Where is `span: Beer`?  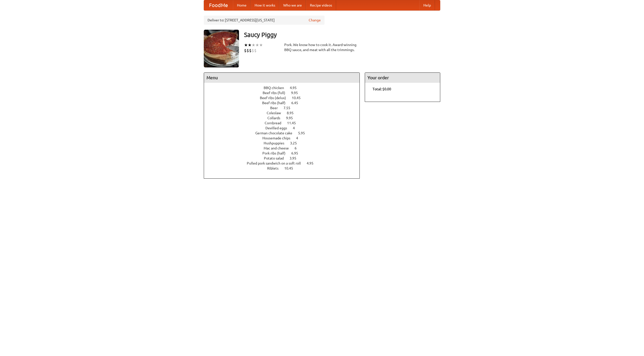
span: Beer is located at coordinates (276, 108).